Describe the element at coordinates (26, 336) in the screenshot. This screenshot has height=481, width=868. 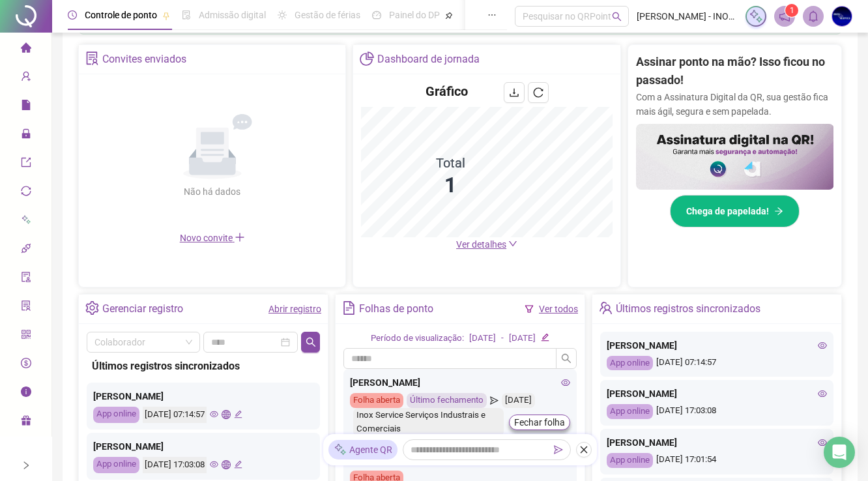
I see `span: qrcode` at that location.